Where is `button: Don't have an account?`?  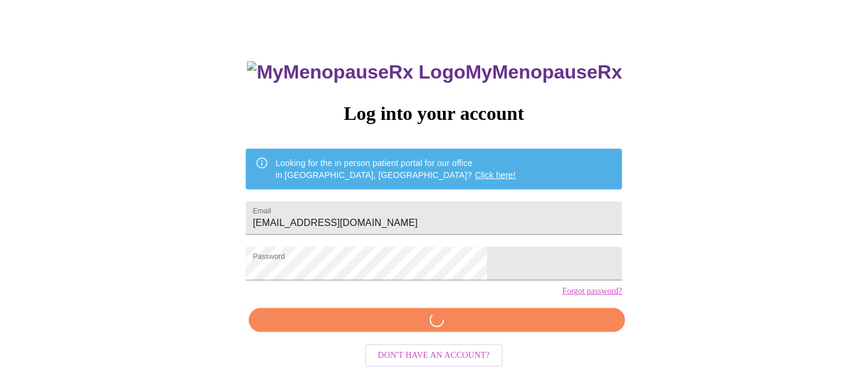
button: Don't have an account? is located at coordinates (434, 355).